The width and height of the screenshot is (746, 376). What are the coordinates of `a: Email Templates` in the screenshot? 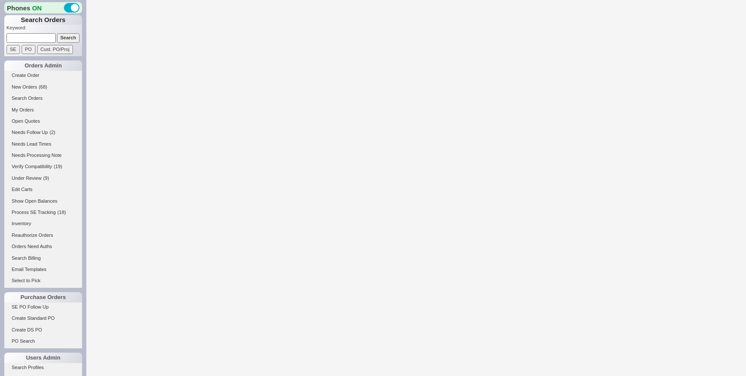 It's located at (43, 269).